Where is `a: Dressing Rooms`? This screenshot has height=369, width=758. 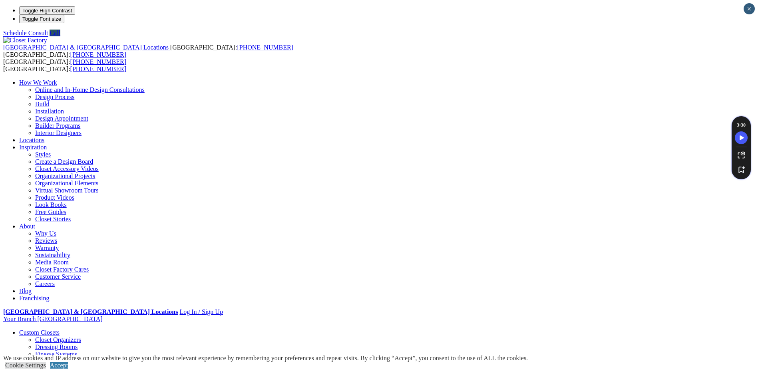 a: Dressing Rooms is located at coordinates (56, 347).